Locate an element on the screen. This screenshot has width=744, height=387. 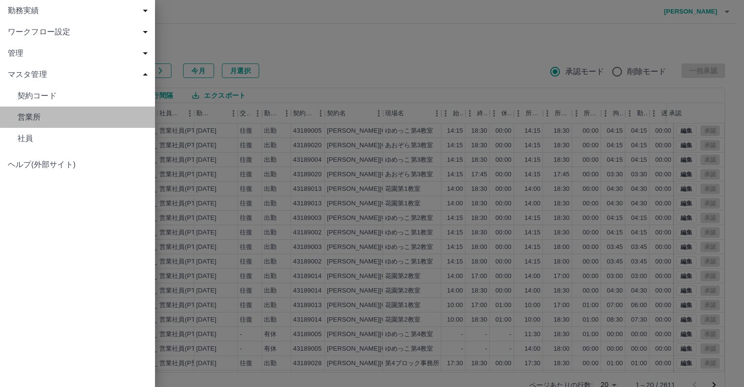
span: 勤務実績 is located at coordinates (79, 11).